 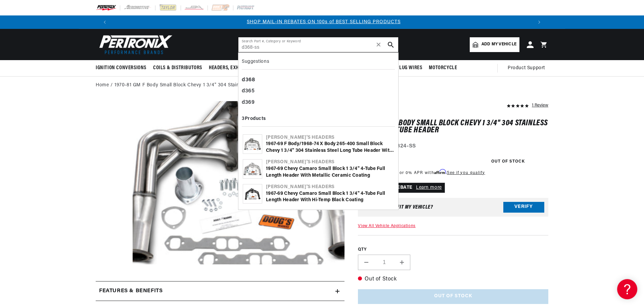 What do you see at coordinates (330, 197) in the screenshot?
I see `div: 1967-69 Chevy Camaro Small Block 1 3/4" 4-Tube Full Length Header with Hi-Temp Black Coating` at bounding box center [330, 197].